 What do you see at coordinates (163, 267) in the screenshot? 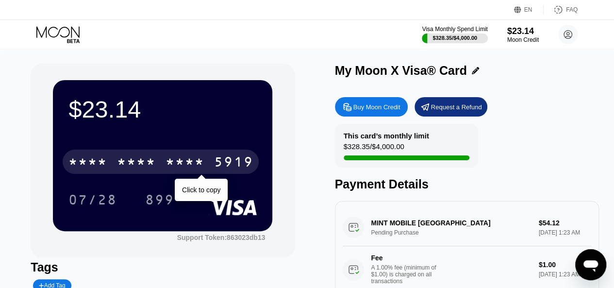
I see `div: Tags` at bounding box center [163, 267].